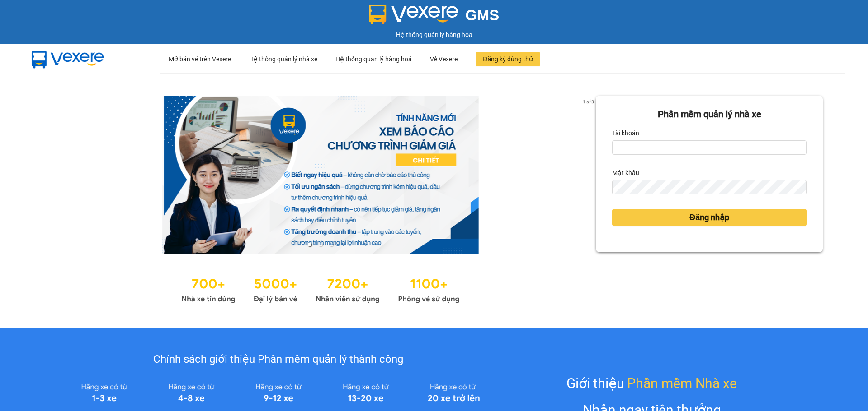  I want to click on div: Mở bán vé trên Vexere, so click(199, 59).